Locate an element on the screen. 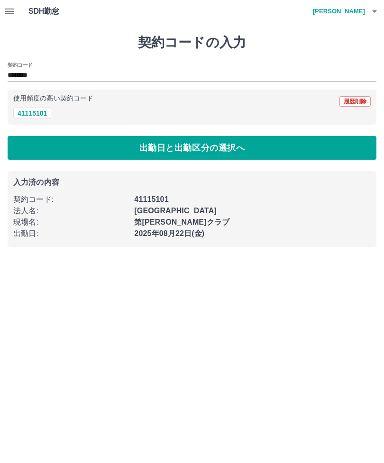 The image size is (384, 463). p: 契約コード : is located at coordinates (71, 200).